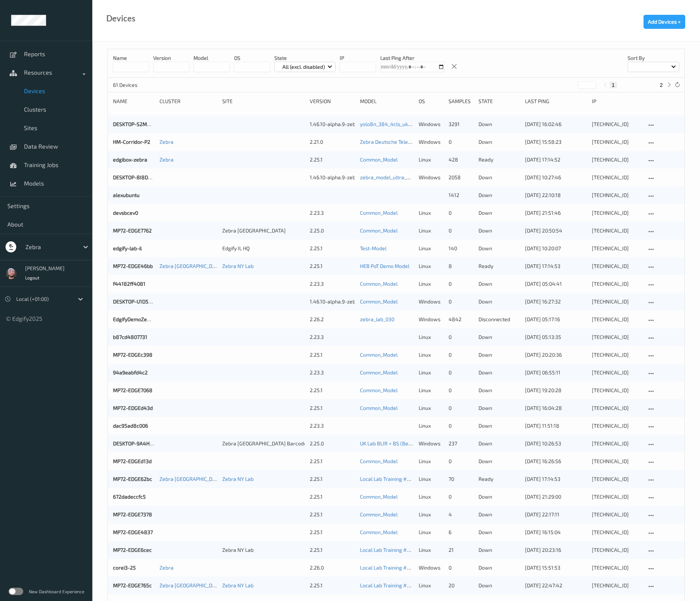  I want to click on a: Test-Model, so click(373, 248).